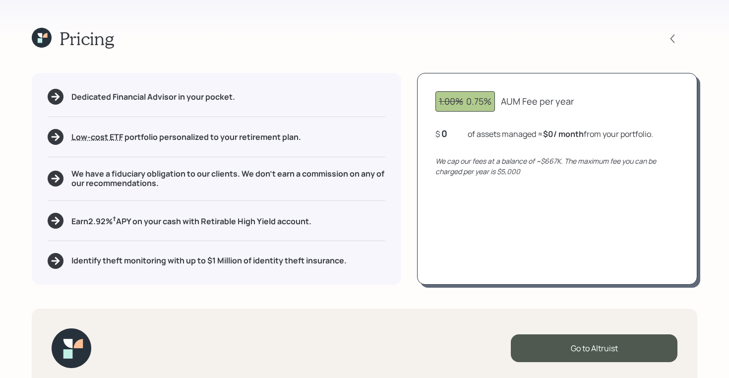 This screenshot has width=729, height=378. I want to click on div: Go to Altruist, so click(594, 348).